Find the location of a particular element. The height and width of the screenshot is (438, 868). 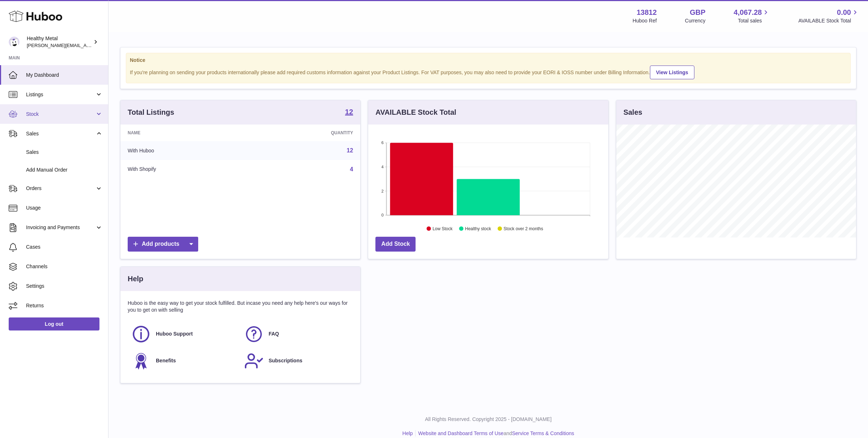

td: With Shopify is located at coordinates (185, 170).